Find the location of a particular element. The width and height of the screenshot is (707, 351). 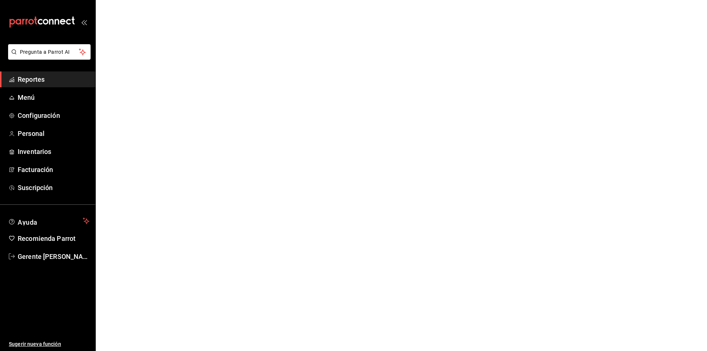

span: Facturación is located at coordinates (53, 169).